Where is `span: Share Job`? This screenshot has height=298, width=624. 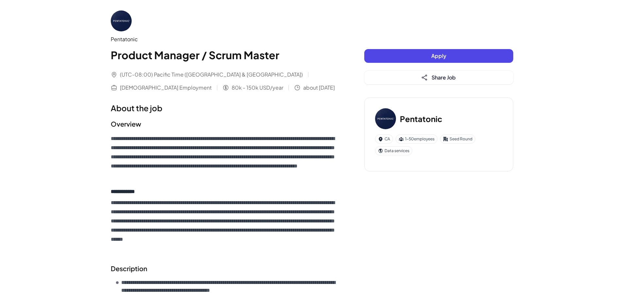 span: Share Job is located at coordinates (444, 77).